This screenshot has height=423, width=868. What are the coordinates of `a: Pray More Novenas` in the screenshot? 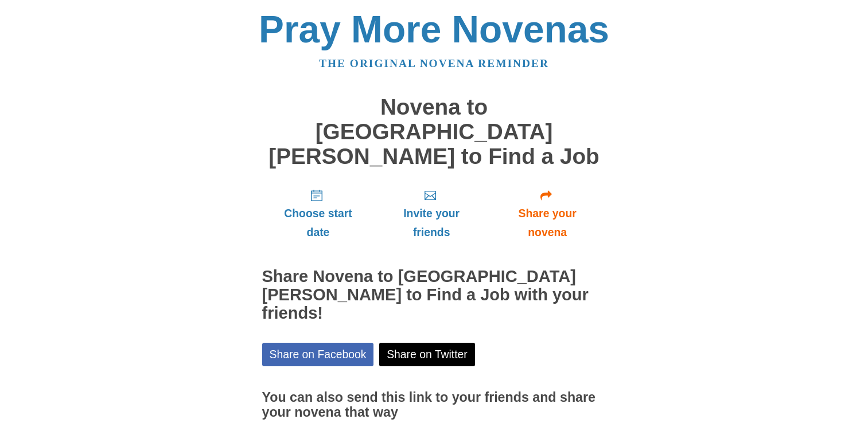 It's located at (434, 30).